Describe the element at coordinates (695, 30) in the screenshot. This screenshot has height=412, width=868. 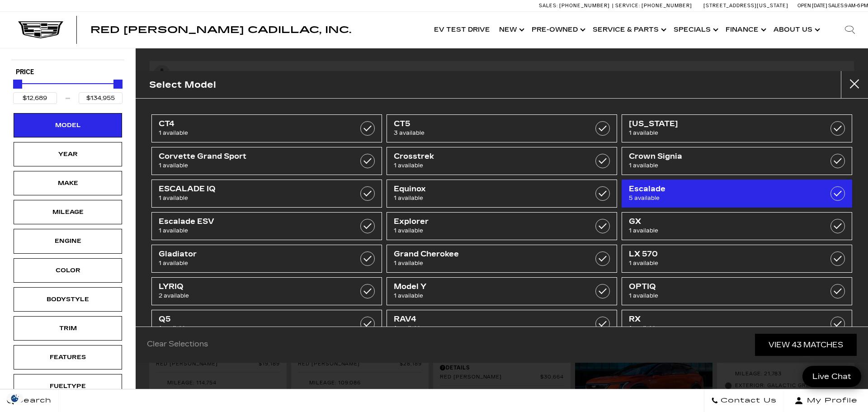
I see `a: Specials` at that location.